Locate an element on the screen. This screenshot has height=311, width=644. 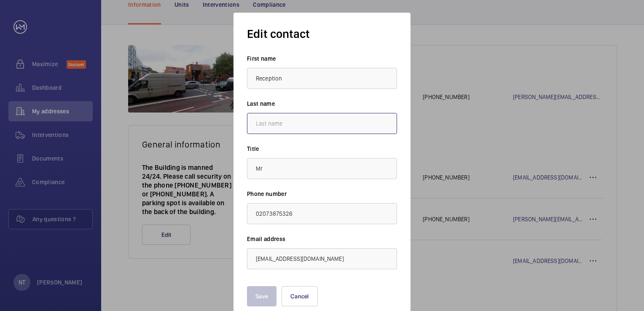
button: Cancel is located at coordinates (300, 297).